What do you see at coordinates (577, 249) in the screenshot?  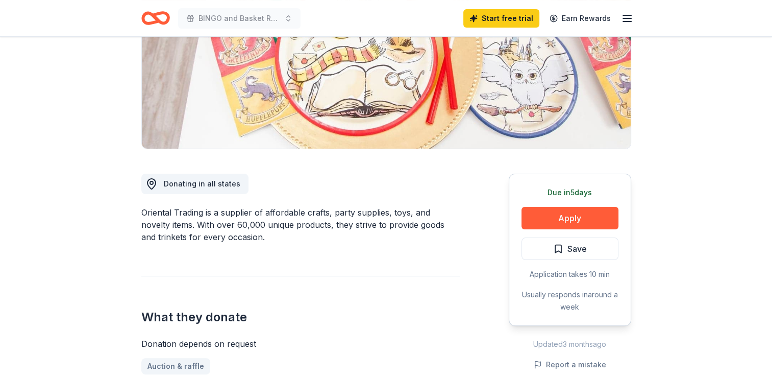 I see `span: Save` at bounding box center [577, 249].